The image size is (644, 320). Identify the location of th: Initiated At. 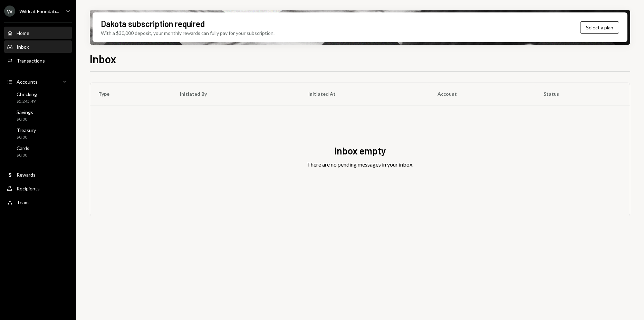
(365, 94).